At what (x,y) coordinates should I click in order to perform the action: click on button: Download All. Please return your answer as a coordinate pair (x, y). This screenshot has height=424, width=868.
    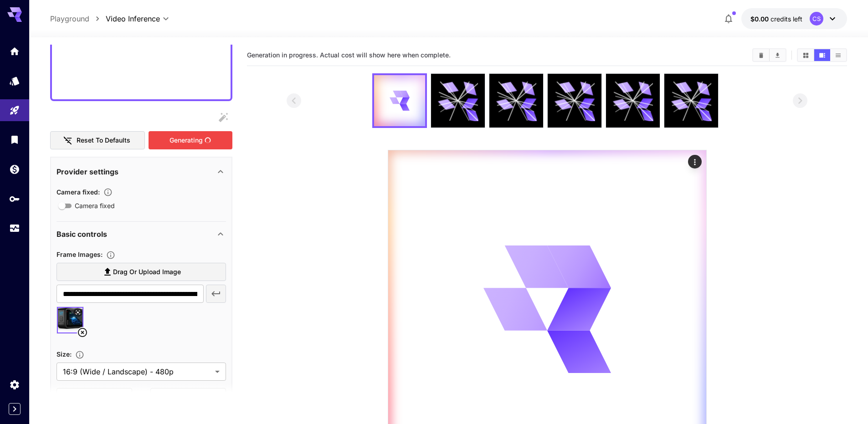
    Looking at the image, I should click on (777, 55).